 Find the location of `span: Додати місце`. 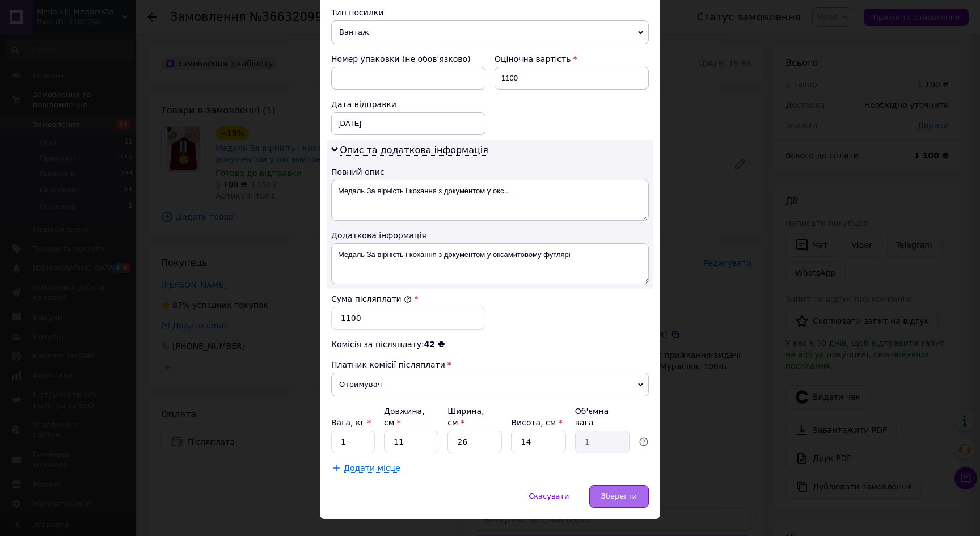

span: Додати місце is located at coordinates (372, 468).